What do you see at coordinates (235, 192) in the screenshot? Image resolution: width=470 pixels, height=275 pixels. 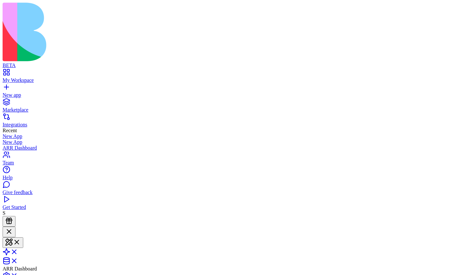 I see `div: Give feedback` at bounding box center [235, 192].